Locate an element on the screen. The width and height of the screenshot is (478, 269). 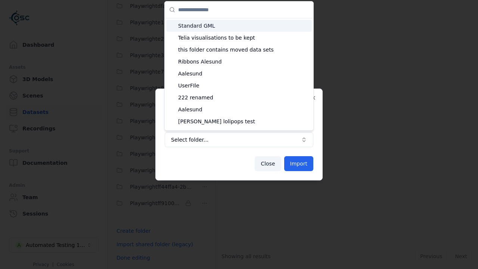
span: Standard GML is located at coordinates (244, 26).